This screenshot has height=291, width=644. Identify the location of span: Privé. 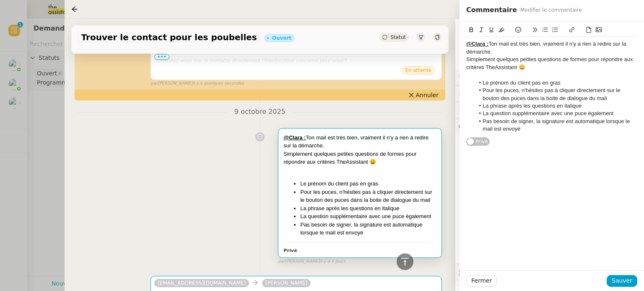
(482, 142).